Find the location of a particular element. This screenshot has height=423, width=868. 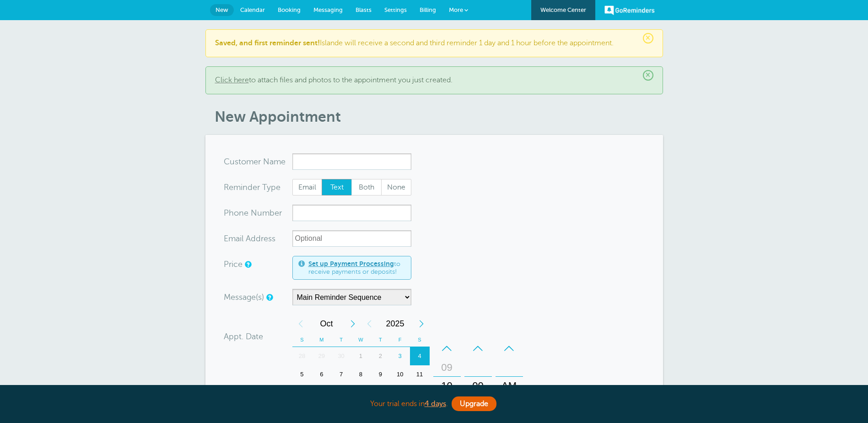

p: to attach files and photos to the appointment you just created. is located at coordinates (434, 80).